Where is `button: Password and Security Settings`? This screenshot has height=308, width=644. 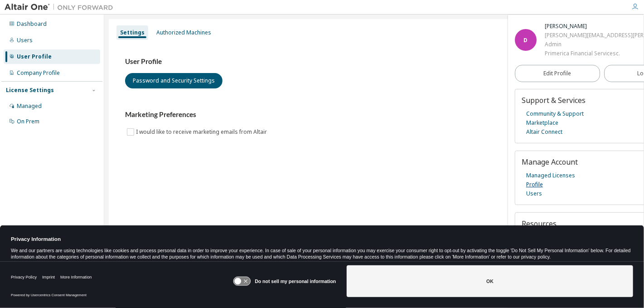 button: Password and Security Settings is located at coordinates (174, 81).